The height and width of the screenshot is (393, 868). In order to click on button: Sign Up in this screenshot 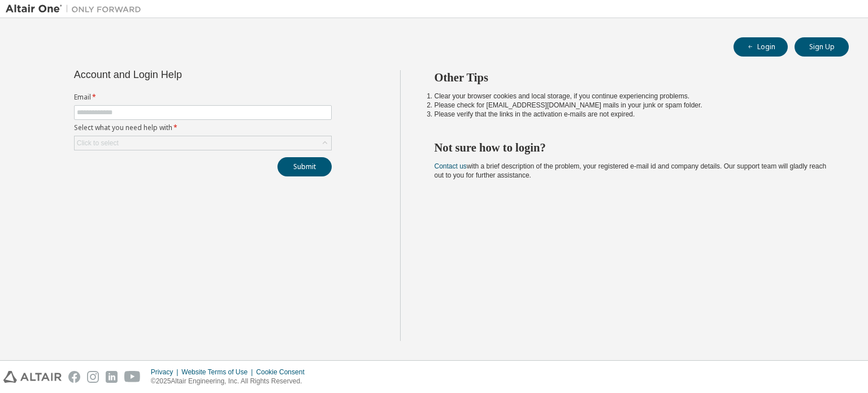, I will do `click(822, 47)`.